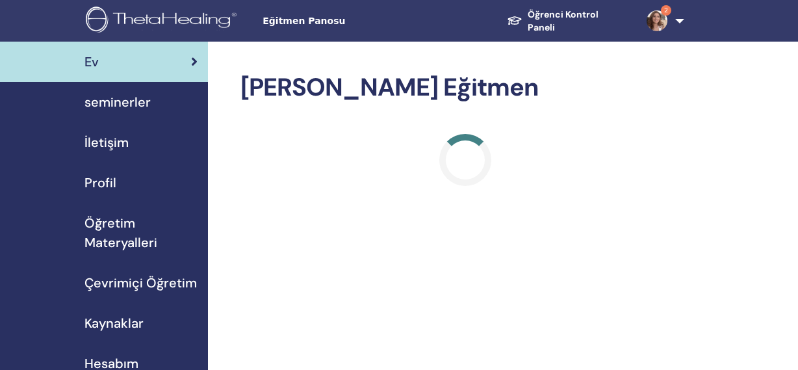 The width and height of the screenshot is (798, 370). I want to click on img: graduation-cap-white.svg, so click(515, 20).